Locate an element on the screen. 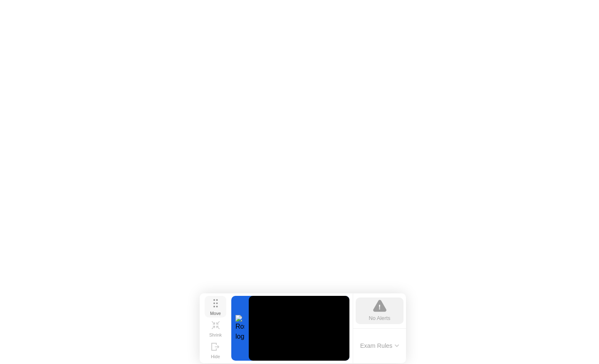  div: Move is located at coordinates (215, 313).